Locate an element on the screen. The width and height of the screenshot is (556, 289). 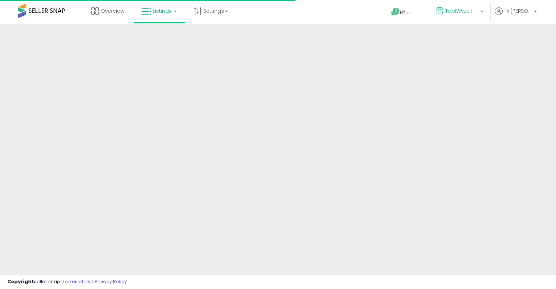
i: Get Help is located at coordinates (395, 12).